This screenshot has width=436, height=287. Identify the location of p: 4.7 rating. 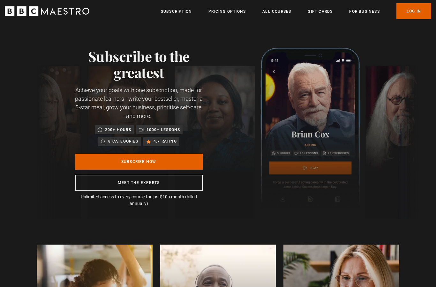
(165, 141).